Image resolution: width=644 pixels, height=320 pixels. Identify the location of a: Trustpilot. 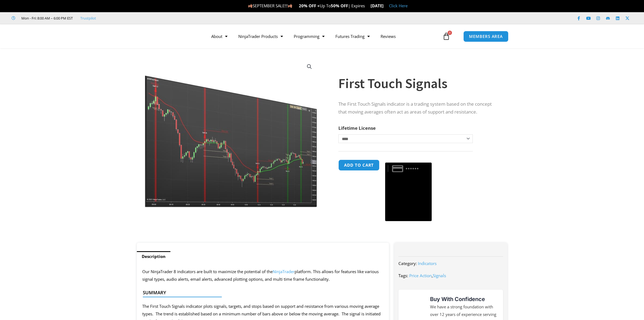
(88, 18).